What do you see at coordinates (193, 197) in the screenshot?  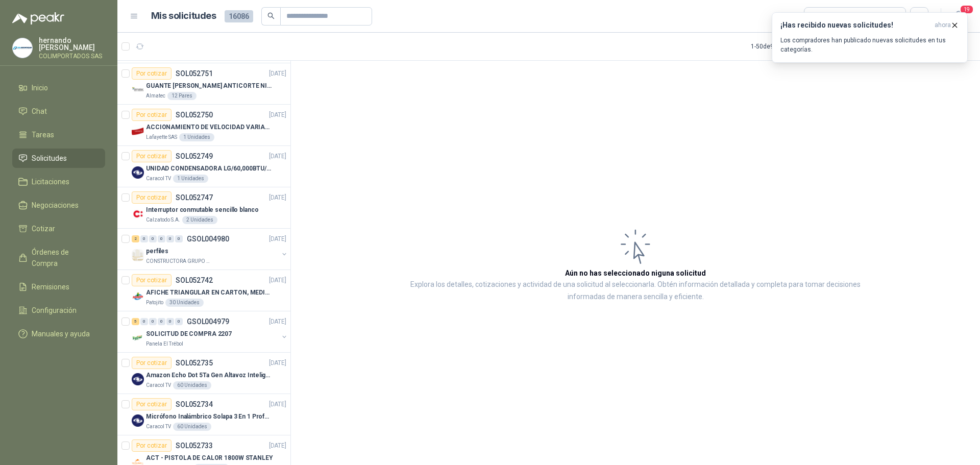 I see `p: SOL052747` at bounding box center [193, 197].